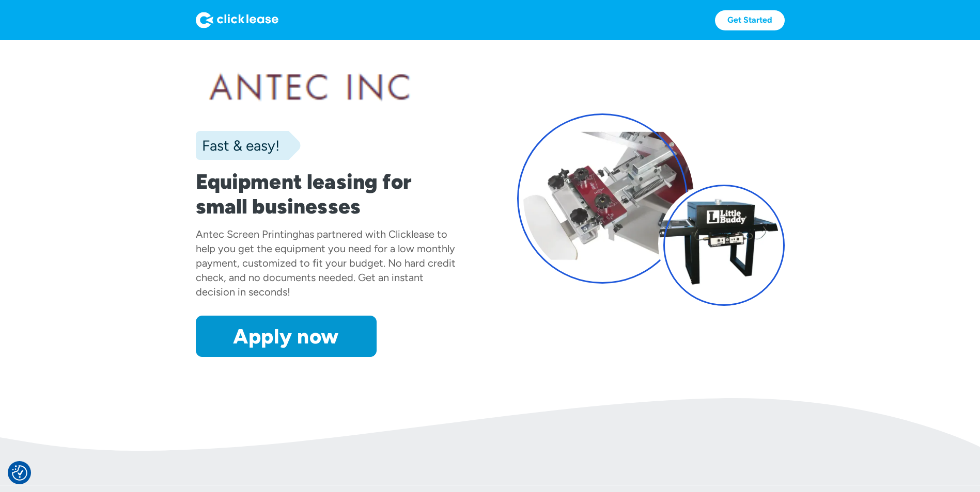 The height and width of the screenshot is (492, 980). Describe the element at coordinates (237, 20) in the screenshot. I see `img: Logo` at that location.